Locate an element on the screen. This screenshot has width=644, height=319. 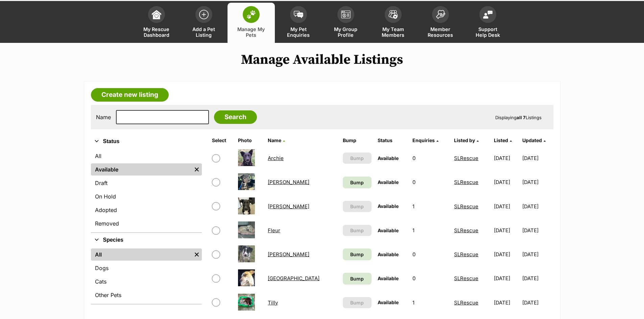
img: group-profile-icon-3fa3cf56718a62981997c0bc7e787c4b2cf8bcc04b72c1350f741eb67cf2f40e.svg is located at coordinates (346, 14).